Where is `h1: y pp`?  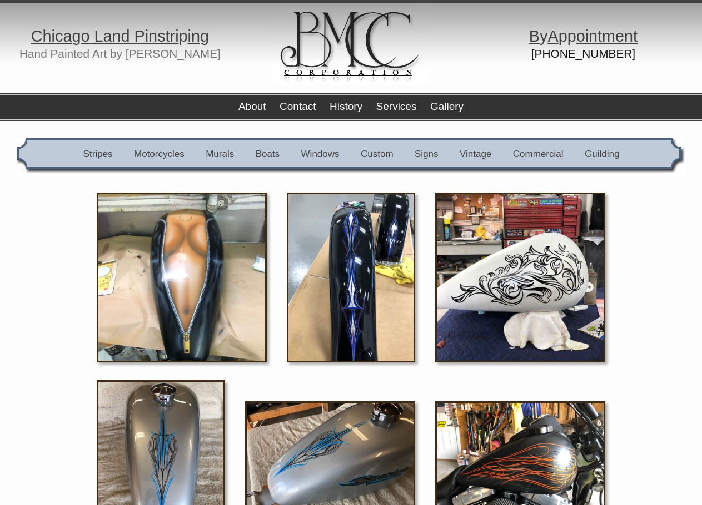
h1: y pp is located at coordinates (583, 36).